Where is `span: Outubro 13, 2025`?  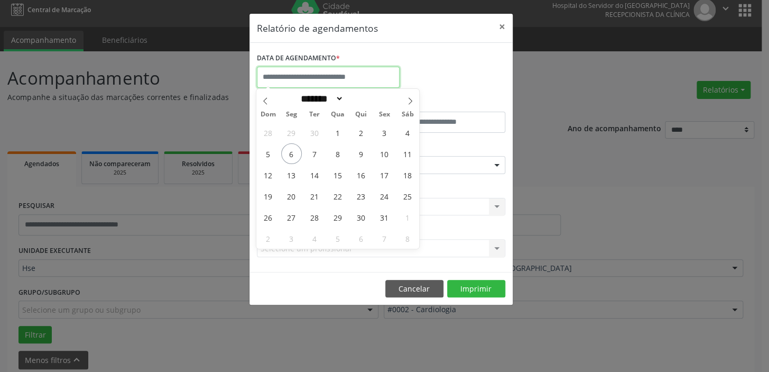
span: Outubro 13, 2025 is located at coordinates (291, 174).